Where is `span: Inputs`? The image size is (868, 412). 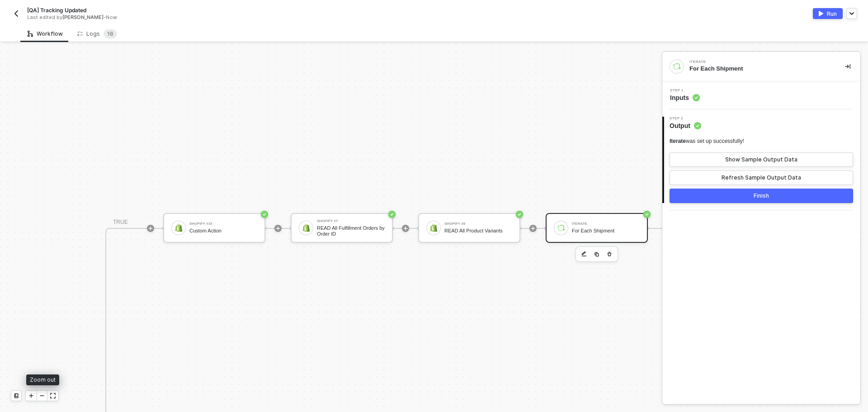 span: Inputs is located at coordinates (685, 98).